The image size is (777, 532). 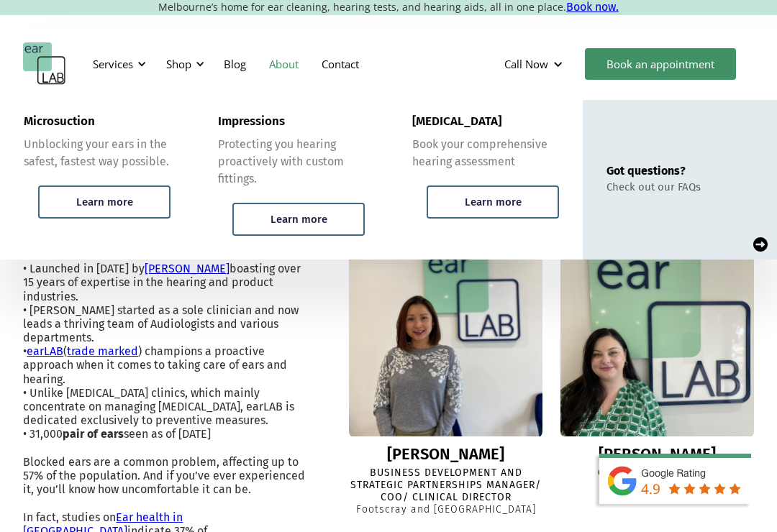 What do you see at coordinates (661, 64) in the screenshot?
I see `a: Book an appointment` at bounding box center [661, 64].